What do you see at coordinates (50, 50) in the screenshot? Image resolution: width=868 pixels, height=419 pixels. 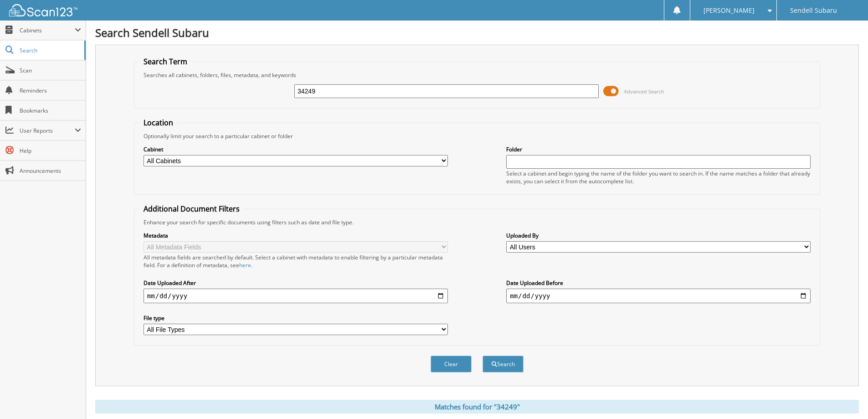 I see `span: Search` at bounding box center [50, 50].